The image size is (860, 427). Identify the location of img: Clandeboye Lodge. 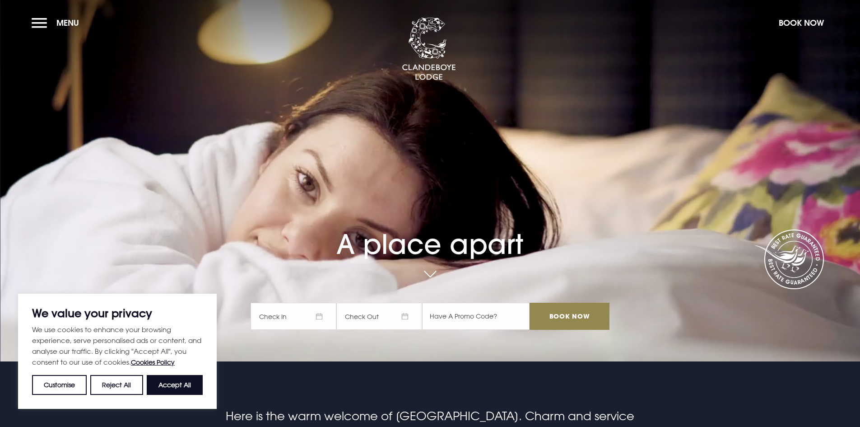
(429, 49).